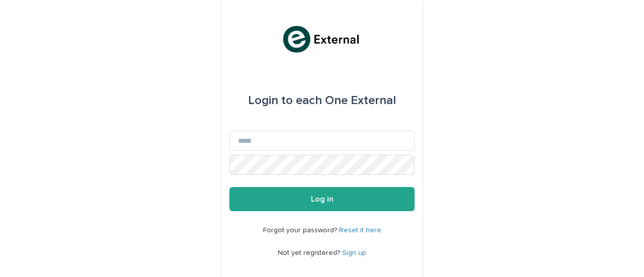 The height and width of the screenshot is (277, 644). I want to click on span: Not yet registered?, so click(310, 252).